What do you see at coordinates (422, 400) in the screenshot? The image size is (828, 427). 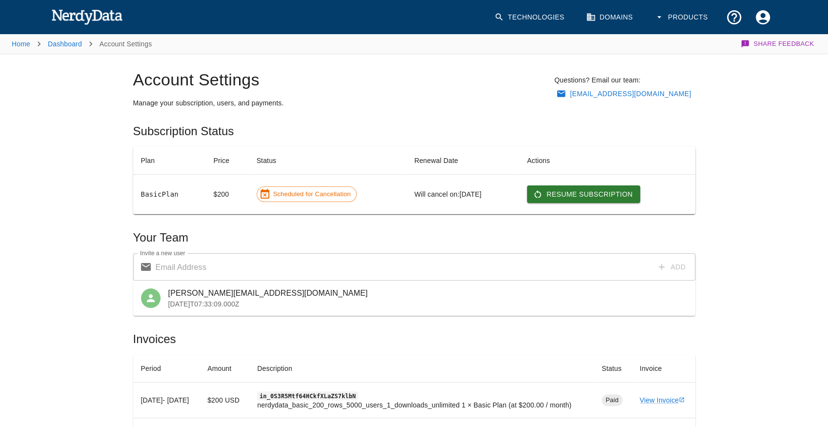 I see `td: nerdydata_basic_200_rows_5000_users_1_downloads_unlimited 1 × Basic Plan (at $200.00 / month)` at bounding box center [422, 400].